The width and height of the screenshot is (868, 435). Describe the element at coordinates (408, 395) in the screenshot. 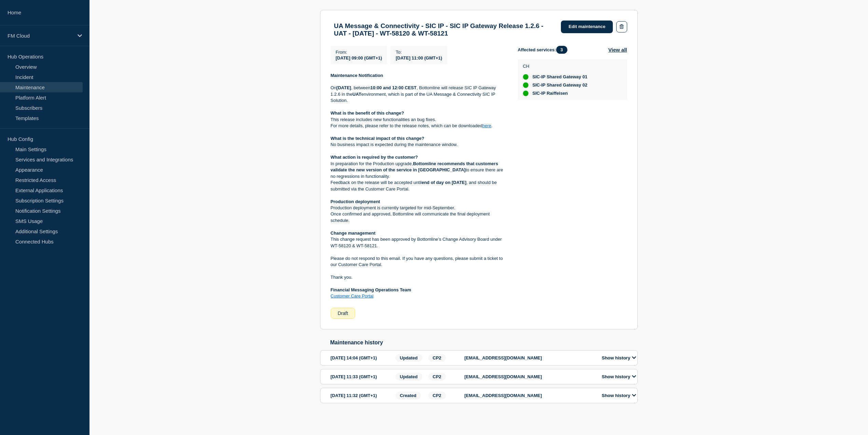

I see `span: Created` at that location.